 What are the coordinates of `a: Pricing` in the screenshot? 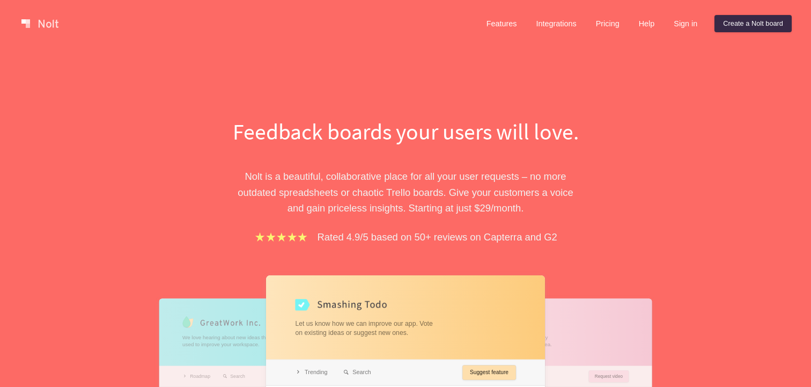 It's located at (608, 24).